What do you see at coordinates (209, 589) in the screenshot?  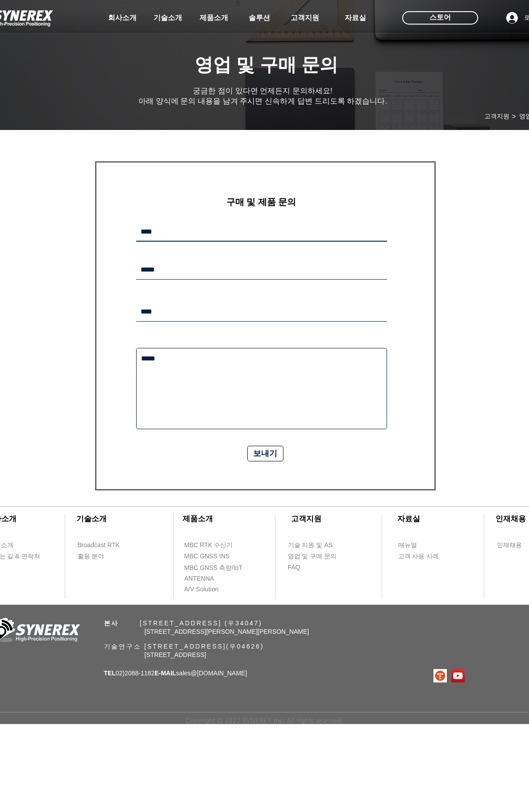 I see `a: A/V Solution` at bounding box center [209, 589].